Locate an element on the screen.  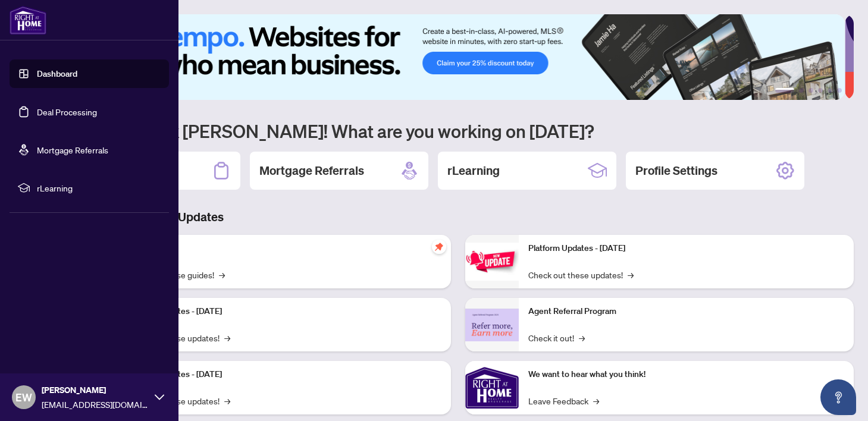
span: pushpin is located at coordinates (439, 247).